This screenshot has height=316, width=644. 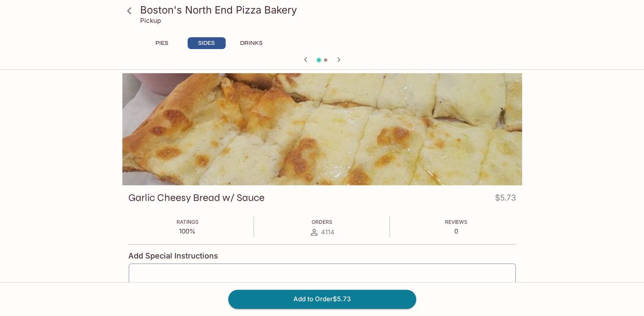 I want to click on button: SIDES, so click(x=207, y=43).